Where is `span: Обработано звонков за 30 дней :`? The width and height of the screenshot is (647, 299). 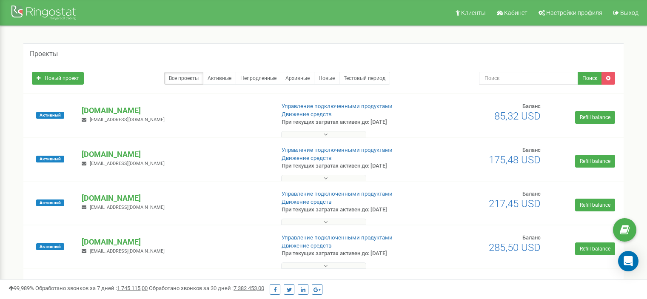 span: Обработано звонков за 30 дней : is located at coordinates (206, 288).